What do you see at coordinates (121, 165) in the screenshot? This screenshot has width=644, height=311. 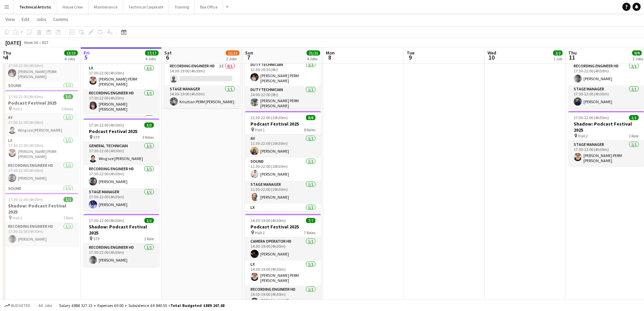 I see `app-job-card: 17:30-22:00 (4h30m)3/3Podcast Festival 2025 STP3 RolesGeneral Technician1/117:30-22:00 (4h30m)Win...` at bounding box center [121, 165].